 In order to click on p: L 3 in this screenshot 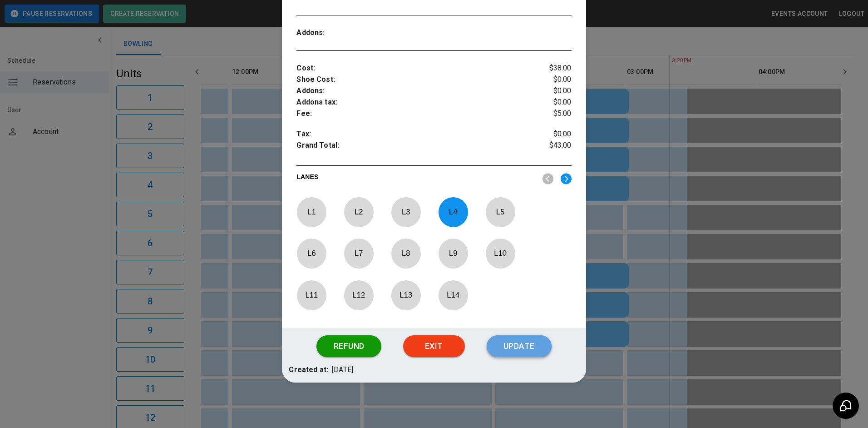, I will do `click(406, 212)`.